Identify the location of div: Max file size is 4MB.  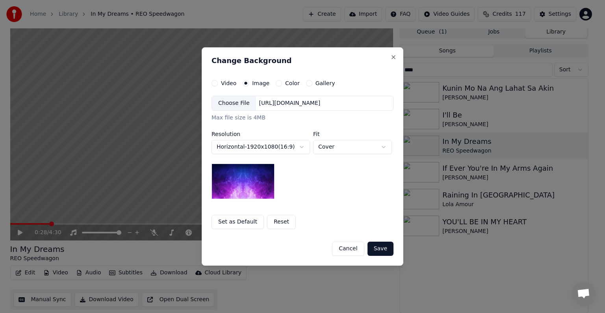
(303, 118).